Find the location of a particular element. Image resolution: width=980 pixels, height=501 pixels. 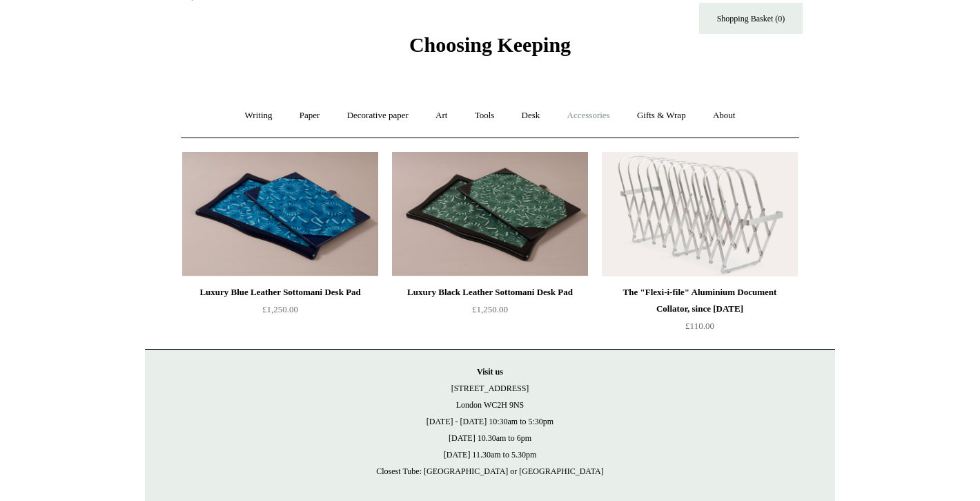

a: Luxury Black Leather Sottomani Desk Pad Luxury Black Leather Sottomani Desk Pad is located at coordinates (490, 214).